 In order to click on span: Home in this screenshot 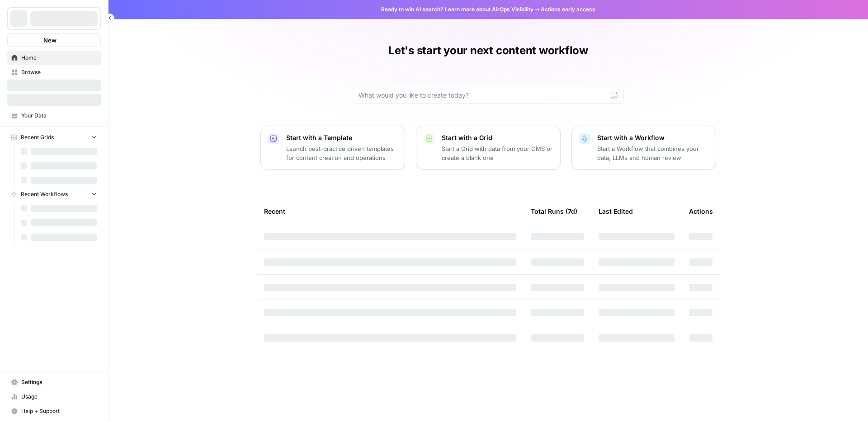, I will do `click(59, 58)`.